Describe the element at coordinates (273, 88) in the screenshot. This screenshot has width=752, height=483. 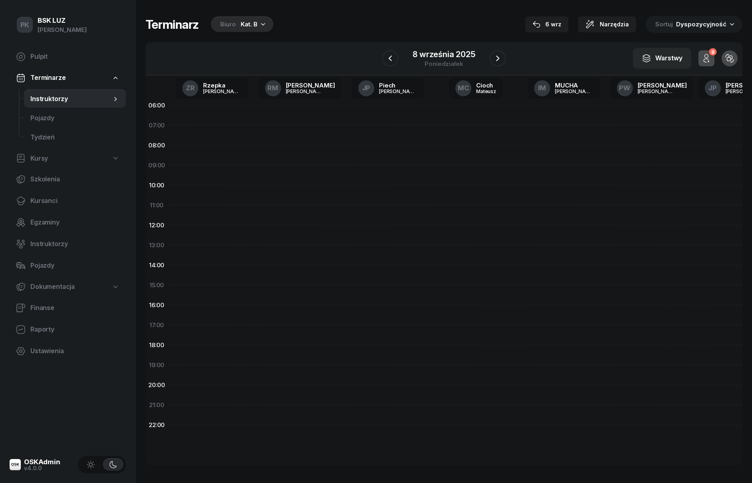
I see `span: RM` at that location.